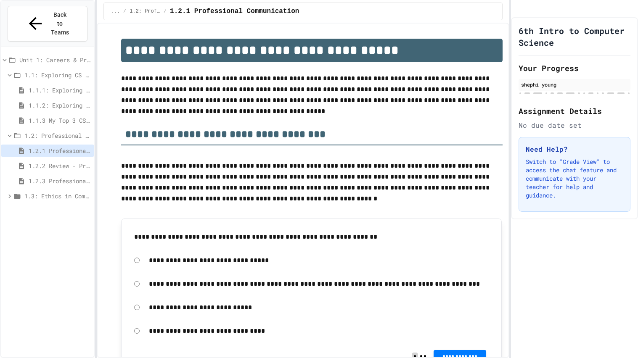 The height and width of the screenshot is (358, 638). Describe the element at coordinates (60, 120) in the screenshot. I see `span: 1.1.3 My Top 3 CS Careers!` at that location.